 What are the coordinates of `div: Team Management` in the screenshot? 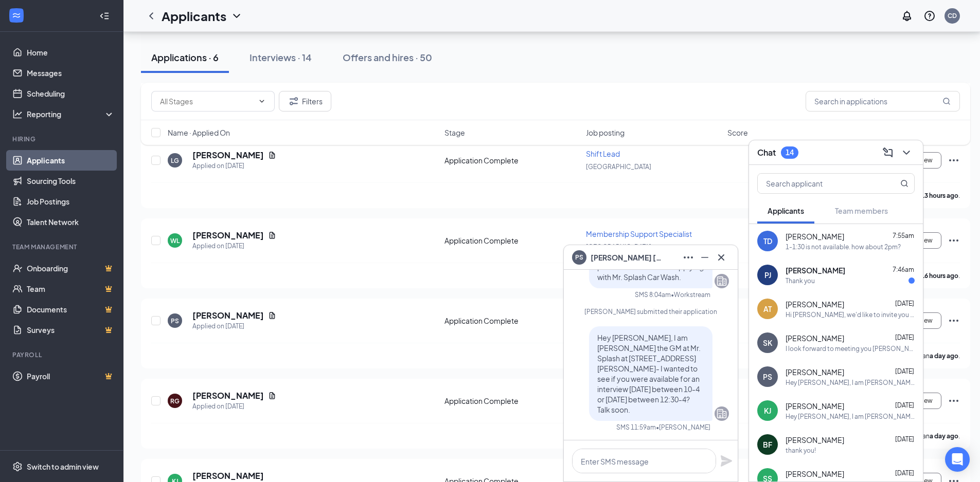 It's located at (62, 246).